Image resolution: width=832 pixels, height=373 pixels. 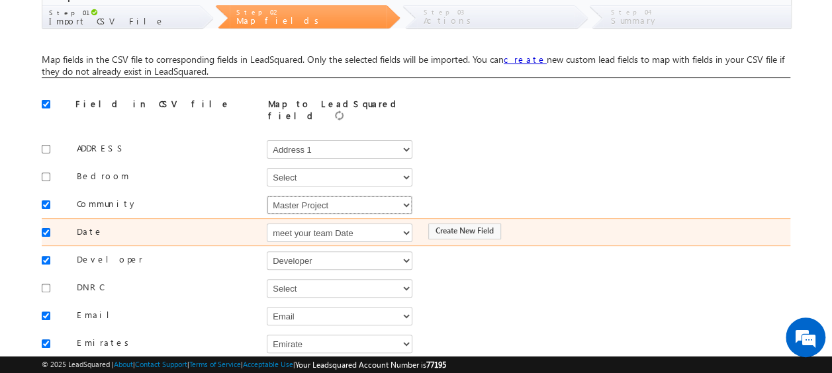 What do you see at coordinates (443, 12) in the screenshot?
I see `span: Step 03` at bounding box center [443, 12].